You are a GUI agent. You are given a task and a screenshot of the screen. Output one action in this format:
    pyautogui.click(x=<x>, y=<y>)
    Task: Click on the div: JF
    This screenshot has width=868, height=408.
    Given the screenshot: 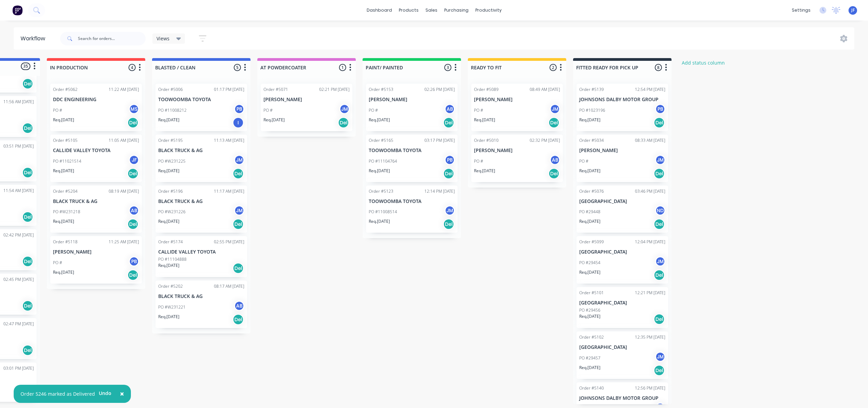 What is the action you would take?
    pyautogui.click(x=134, y=160)
    